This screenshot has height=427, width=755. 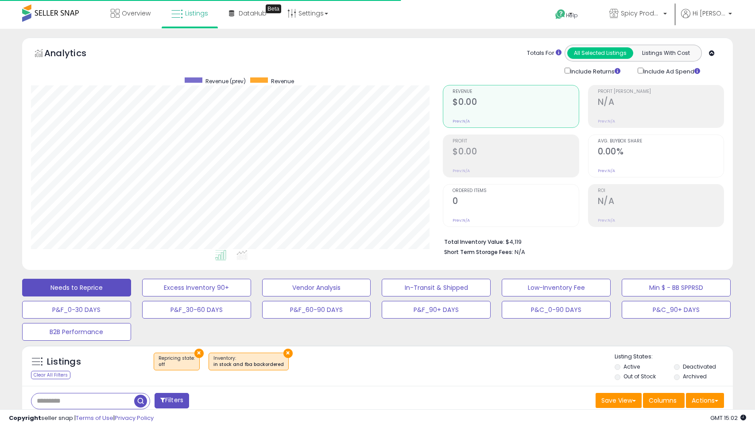 I want to click on b: Short Term Storage Fees:, so click(x=478, y=252).